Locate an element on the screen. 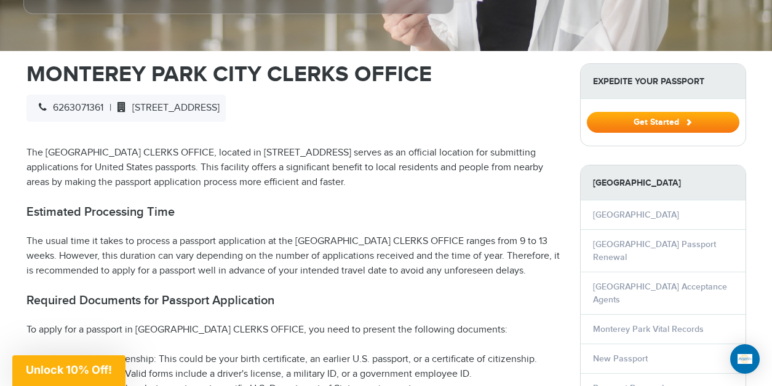  h2: Estimated Processing Time is located at coordinates (294, 212).